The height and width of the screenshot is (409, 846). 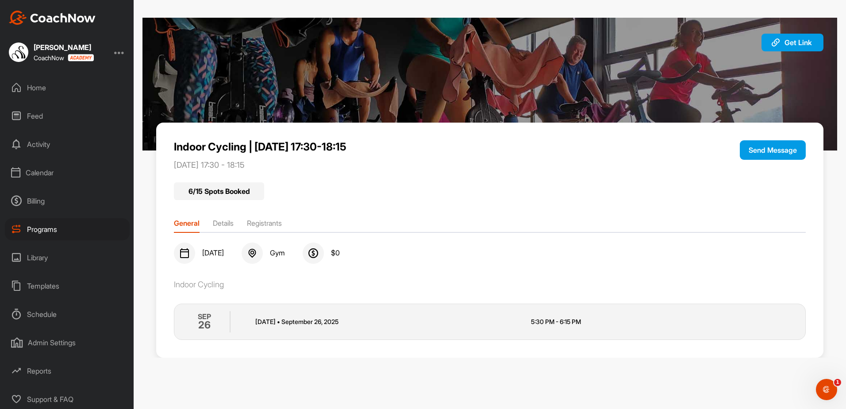 I want to click on h2: 26, so click(x=205, y=325).